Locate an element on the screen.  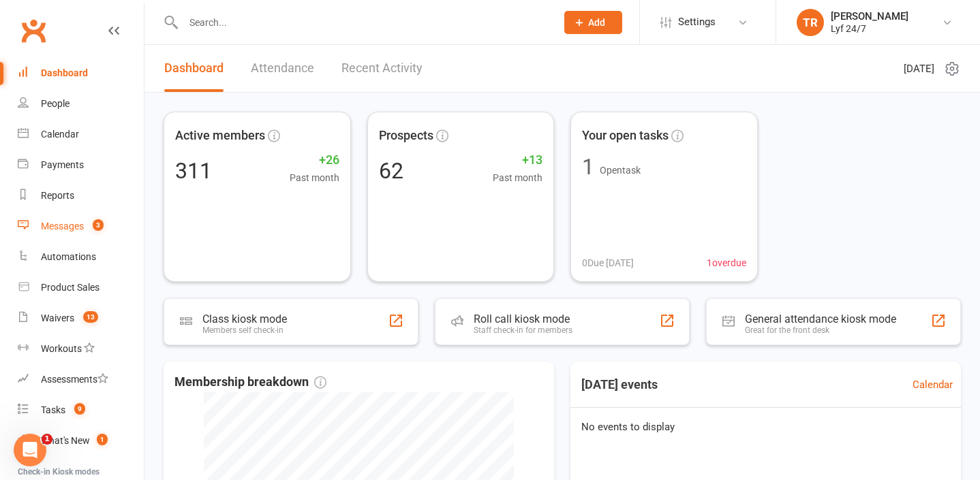
button: Add is located at coordinates (593, 22).